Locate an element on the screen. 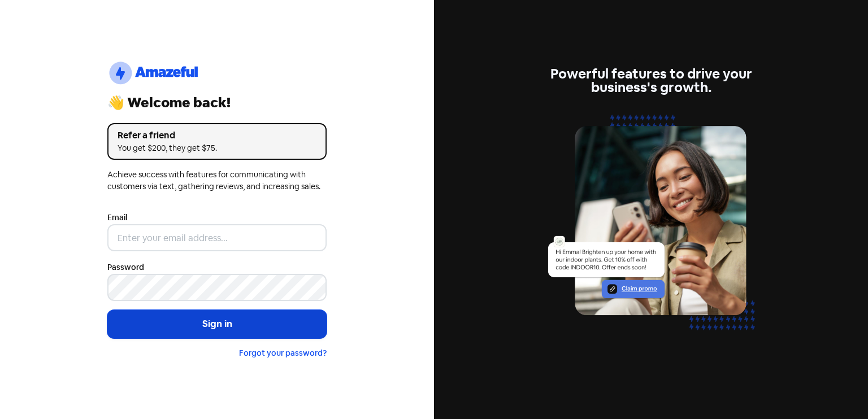 This screenshot has width=868, height=419. div: 👋 Welcome back! is located at coordinates (217, 103).